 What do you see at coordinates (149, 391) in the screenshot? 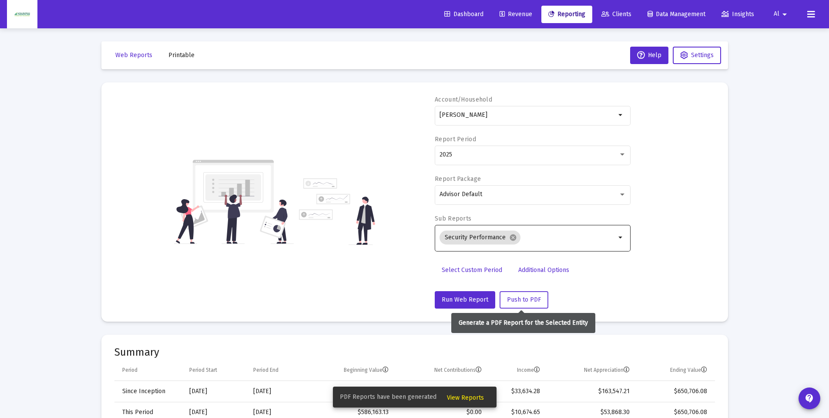
I see `td: Since Inception` at bounding box center [149, 391].